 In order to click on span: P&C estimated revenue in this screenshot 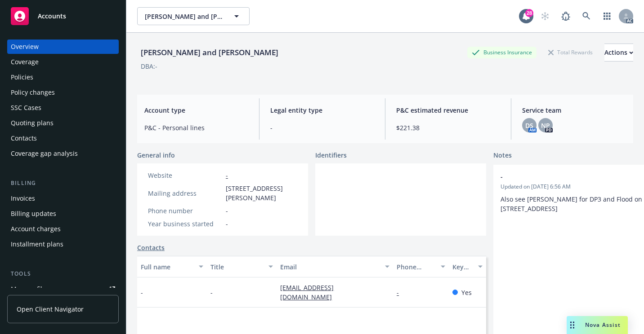, I will do `click(448, 110)`.